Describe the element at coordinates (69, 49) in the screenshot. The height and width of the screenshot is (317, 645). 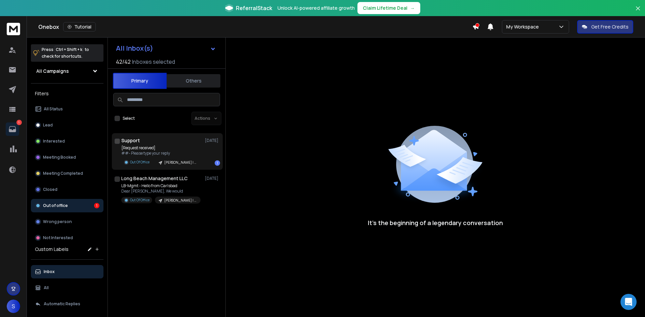
I see `span: Ctrl + Shift + k` at that location.